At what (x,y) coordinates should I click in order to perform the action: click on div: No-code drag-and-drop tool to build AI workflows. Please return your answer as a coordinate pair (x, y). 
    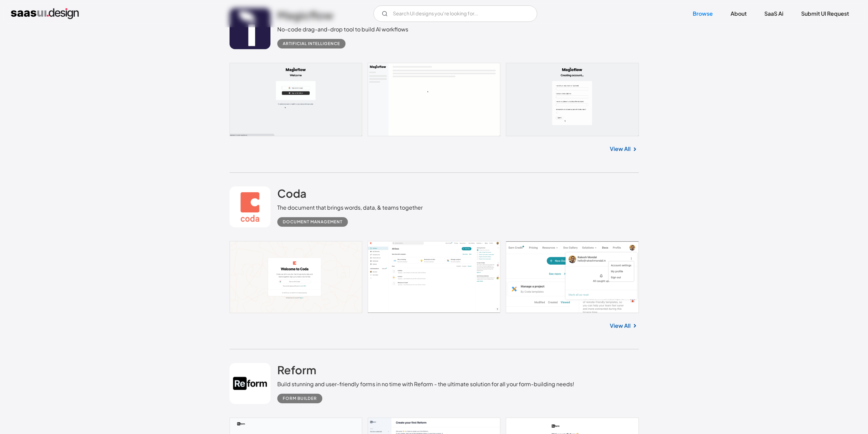
    Looking at the image, I should click on (343, 30).